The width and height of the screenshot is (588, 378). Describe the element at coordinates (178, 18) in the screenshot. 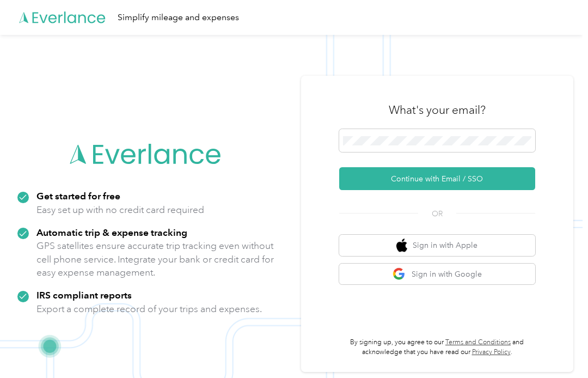

I see `div: Simplify mileage and expenses` at that location.